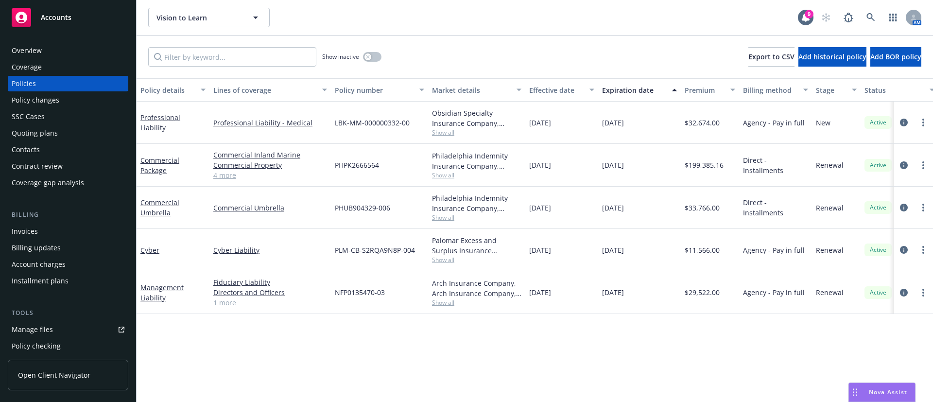 The width and height of the screenshot is (933, 402). What do you see at coordinates (270, 282) in the screenshot?
I see `a: Fiduciary Liability` at bounding box center [270, 282].